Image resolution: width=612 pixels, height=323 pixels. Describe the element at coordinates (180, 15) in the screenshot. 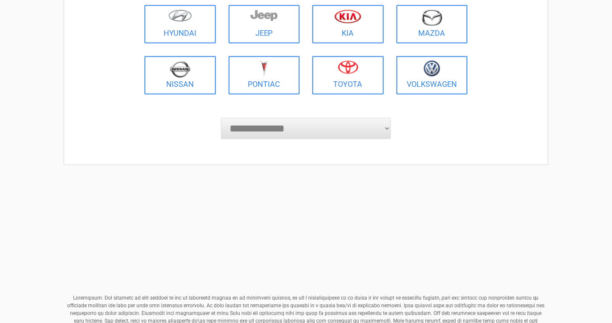

I see `img: hyundai` at that location.